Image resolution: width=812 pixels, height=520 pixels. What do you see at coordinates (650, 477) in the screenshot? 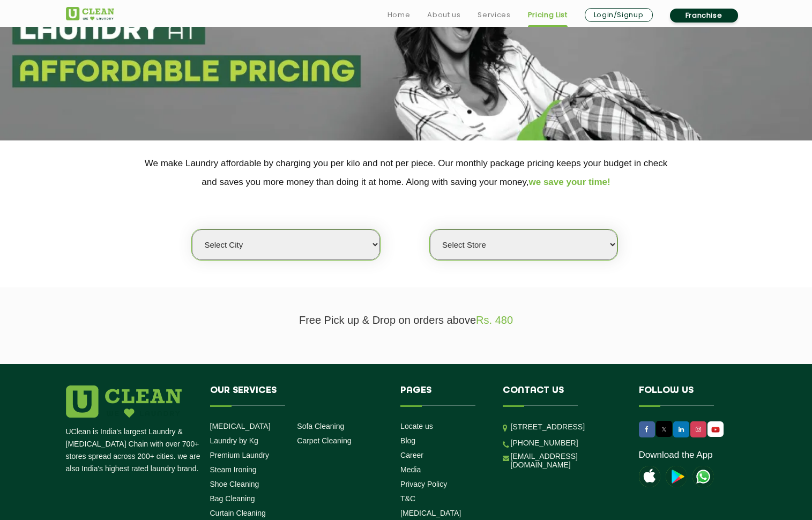
I see `img: apple-icon.png` at bounding box center [650, 477].